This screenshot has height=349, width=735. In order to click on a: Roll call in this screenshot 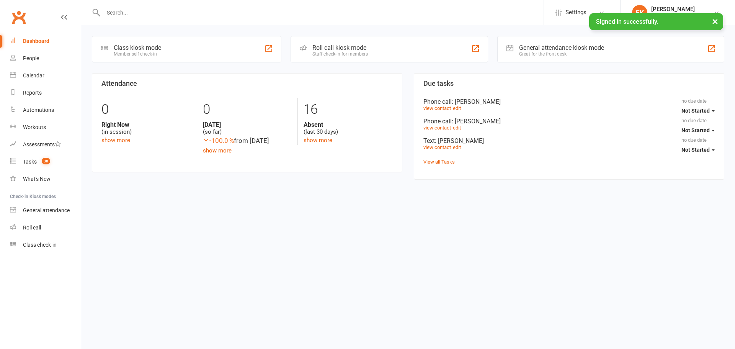, I will do `click(45, 227)`.